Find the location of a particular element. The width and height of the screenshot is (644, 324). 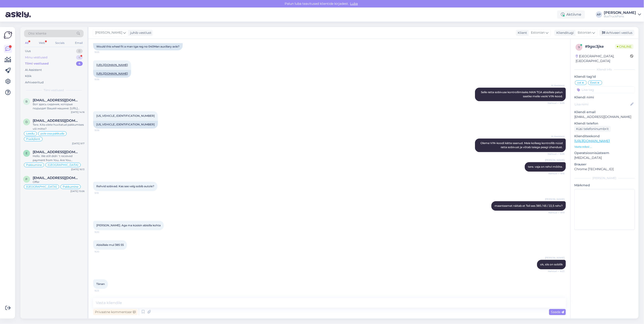

div: Uus is located at coordinates (28, 51).